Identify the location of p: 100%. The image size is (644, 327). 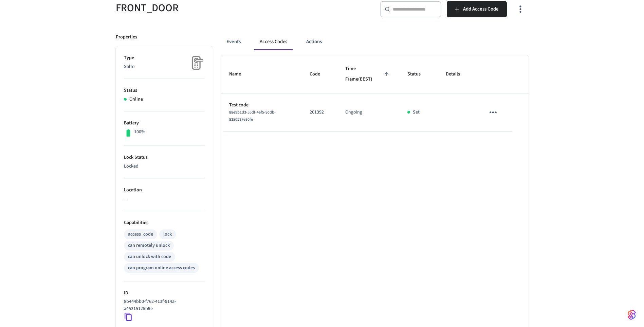
(140, 132).